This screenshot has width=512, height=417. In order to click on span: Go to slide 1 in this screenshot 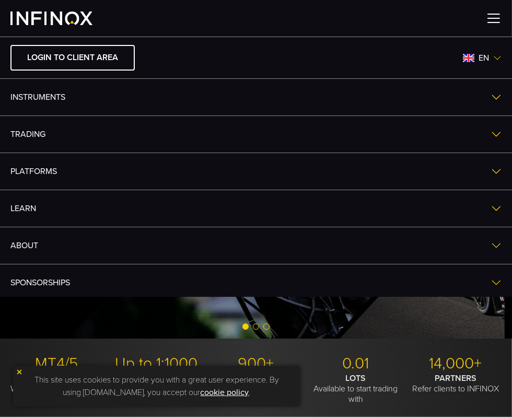, I will do `click(246, 327)`.